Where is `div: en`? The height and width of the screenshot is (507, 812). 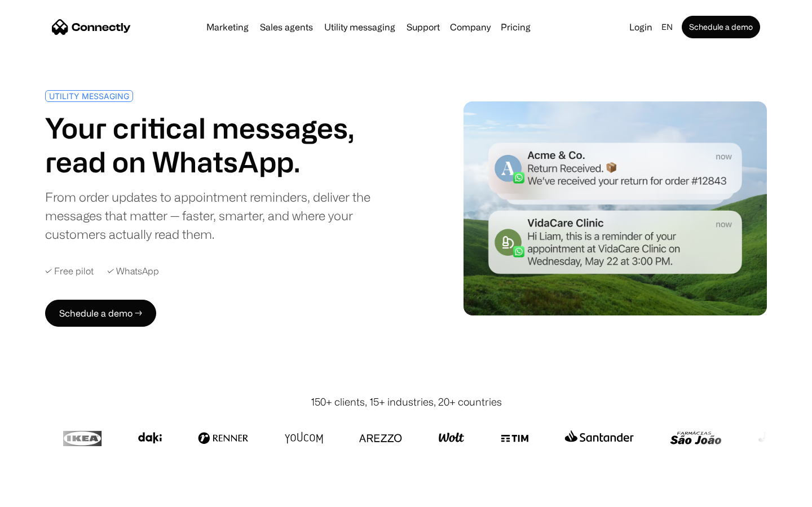 div: en is located at coordinates (667, 27).